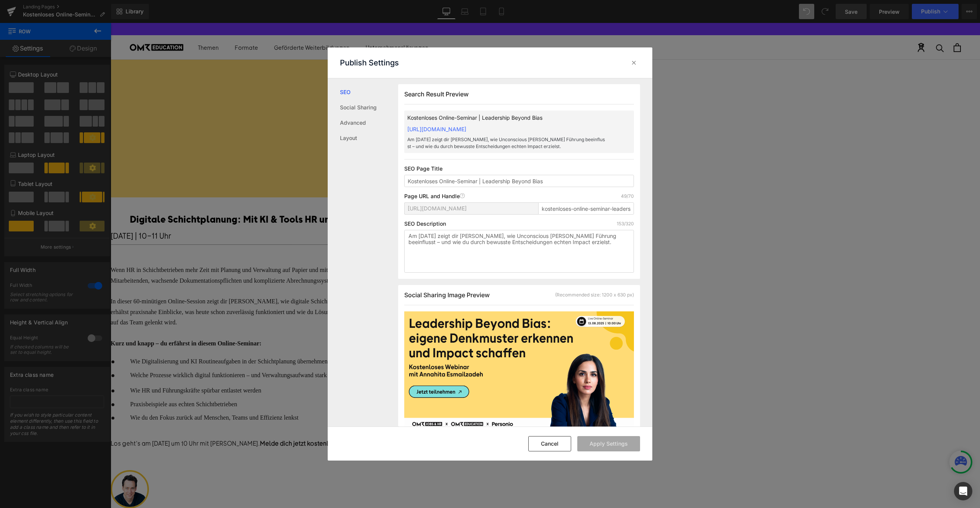 Image resolution: width=980 pixels, height=508 pixels. I want to click on button: Apply Settings, so click(609, 444).